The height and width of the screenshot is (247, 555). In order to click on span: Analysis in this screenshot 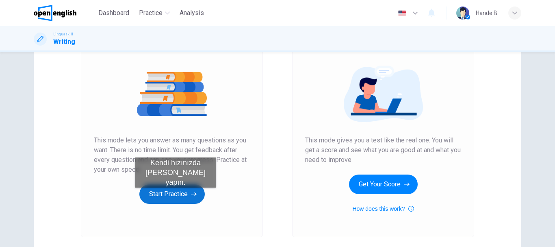, I will do `click(192, 13)`.